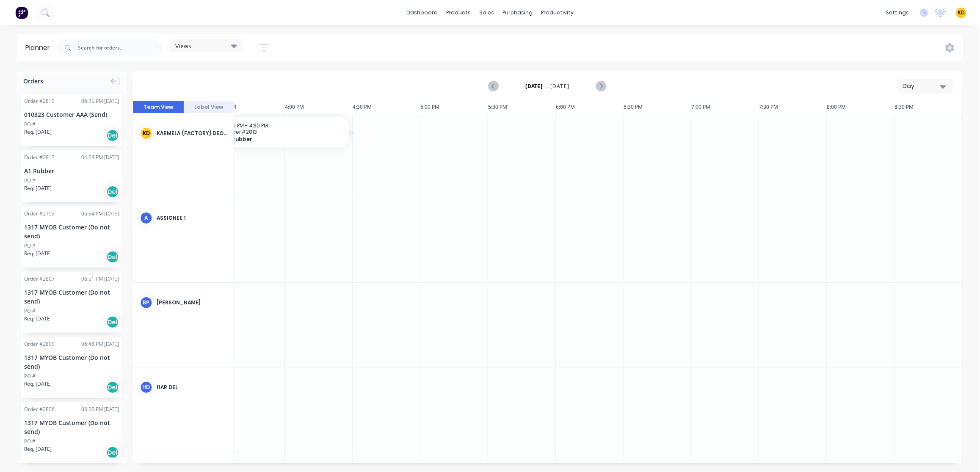 The width and height of the screenshot is (980, 472). I want to click on div: Order # 2807, so click(39, 279).